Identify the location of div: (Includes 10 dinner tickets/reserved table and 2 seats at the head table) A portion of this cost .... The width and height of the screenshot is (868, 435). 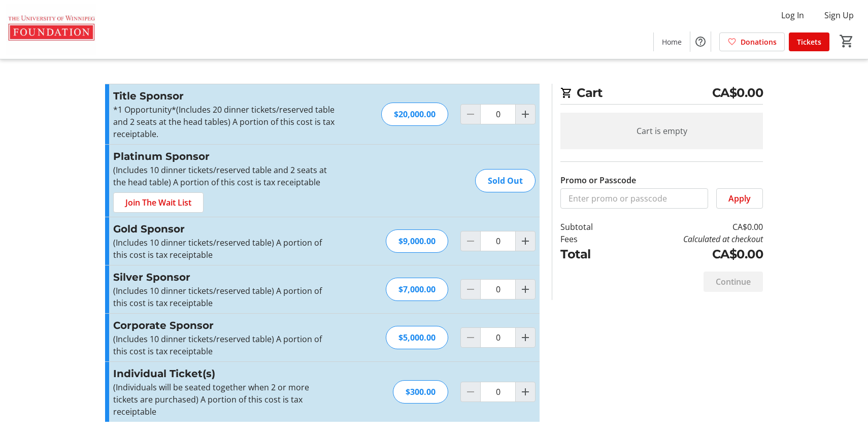
(224, 176).